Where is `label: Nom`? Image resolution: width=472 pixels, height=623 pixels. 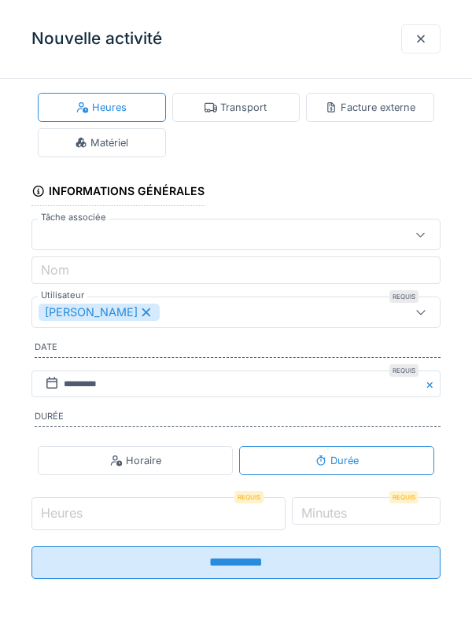 label: Nom is located at coordinates (55, 270).